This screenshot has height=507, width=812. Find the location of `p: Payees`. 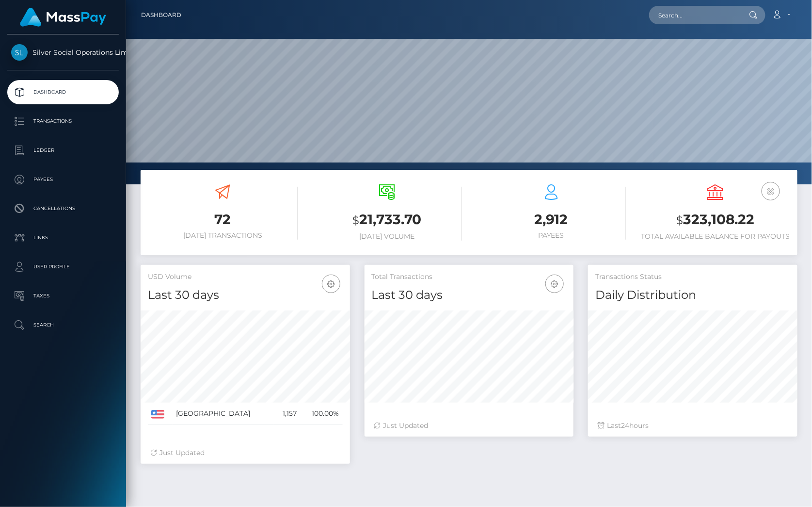

p: Payees is located at coordinates (63, 180).